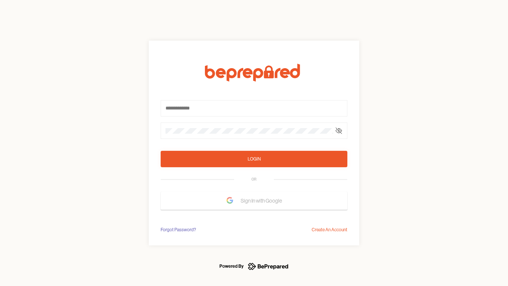  I want to click on div: Login, so click(254, 159).